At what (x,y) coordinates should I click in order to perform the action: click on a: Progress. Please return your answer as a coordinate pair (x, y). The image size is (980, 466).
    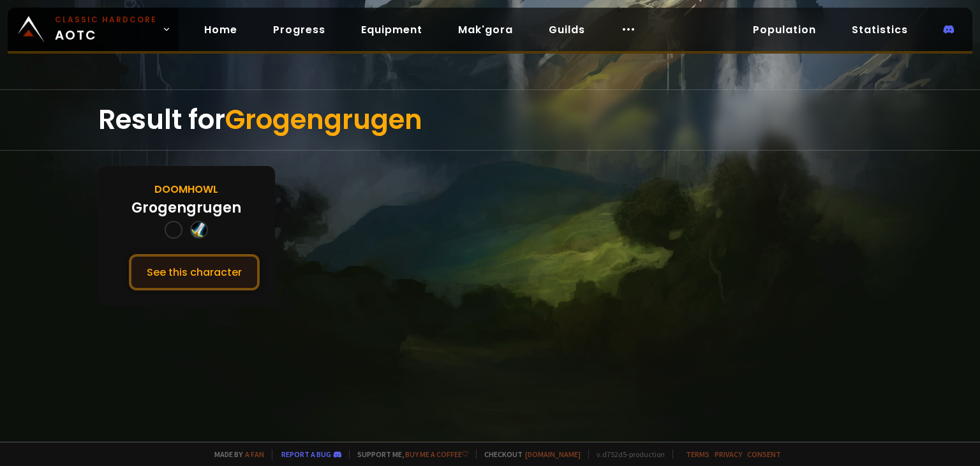
    Looking at the image, I should click on (299, 29).